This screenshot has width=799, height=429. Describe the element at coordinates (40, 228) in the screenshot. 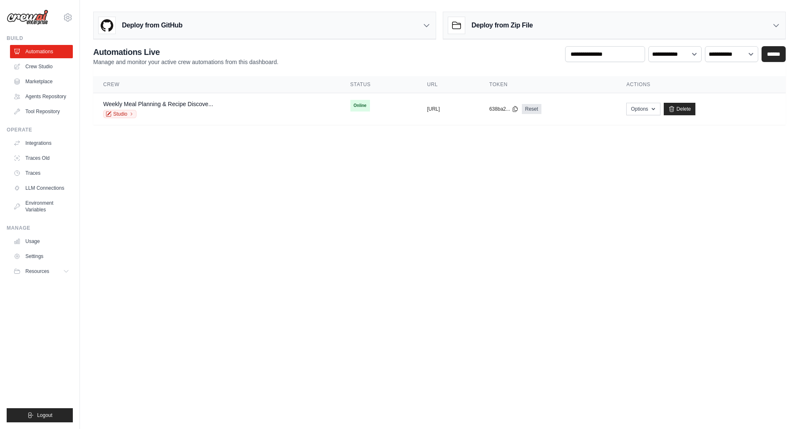

I see `div: Manage` at that location.